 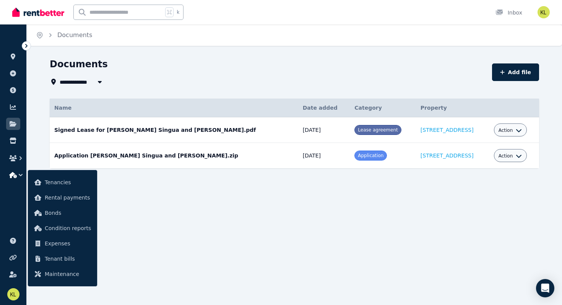 I want to click on span: Bonds, so click(x=68, y=213).